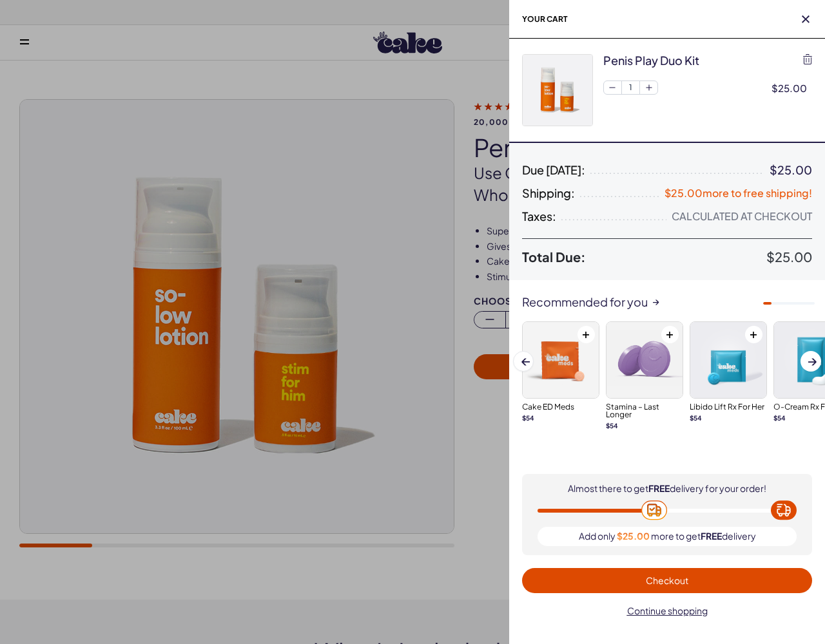 The width and height of the screenshot is (825, 644). I want to click on span: Continue shopping, so click(667, 610).